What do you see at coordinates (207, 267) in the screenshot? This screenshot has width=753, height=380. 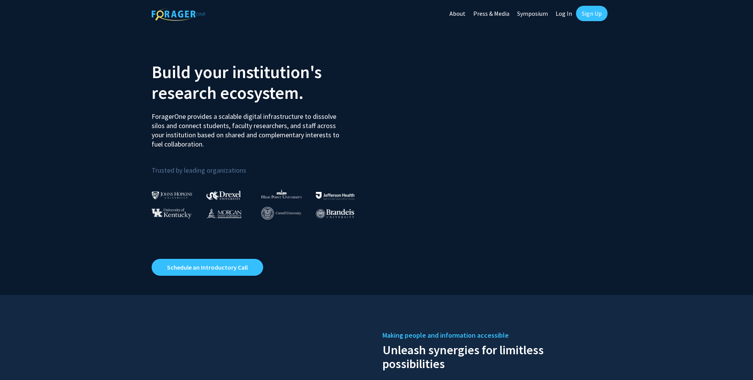 I see `a: Opens in a new tab` at bounding box center [207, 267].